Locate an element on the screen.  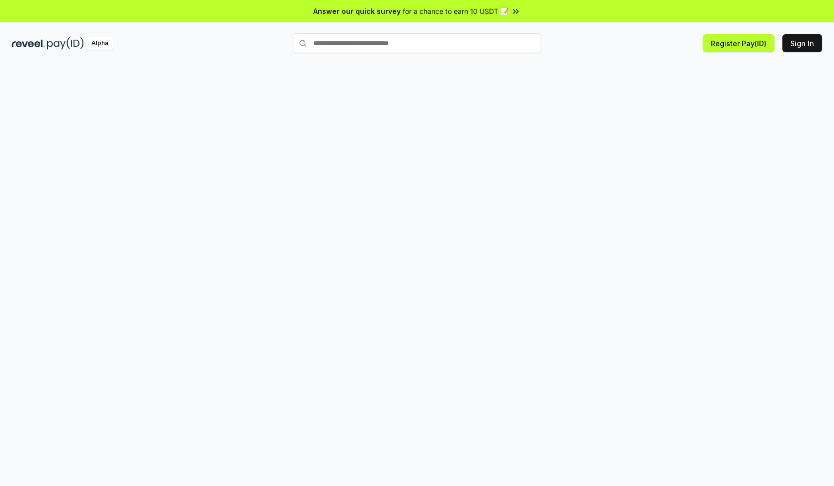
button: Sign In is located at coordinates (802, 43).